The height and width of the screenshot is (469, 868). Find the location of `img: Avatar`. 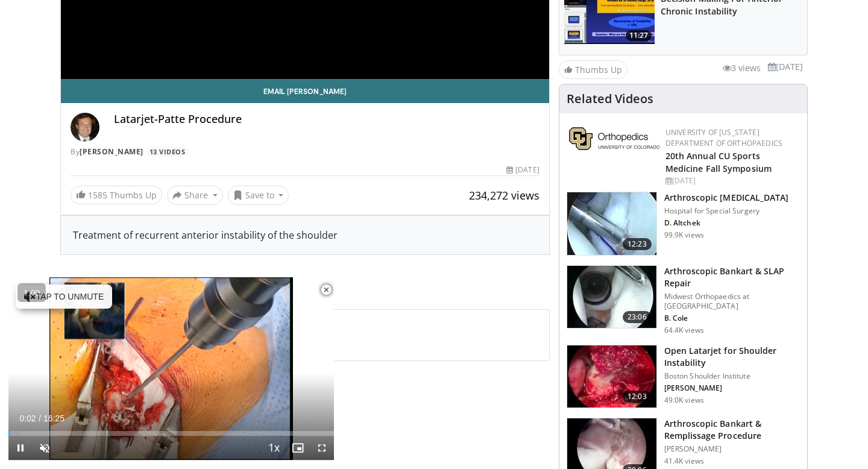

img: Avatar is located at coordinates (85, 127).